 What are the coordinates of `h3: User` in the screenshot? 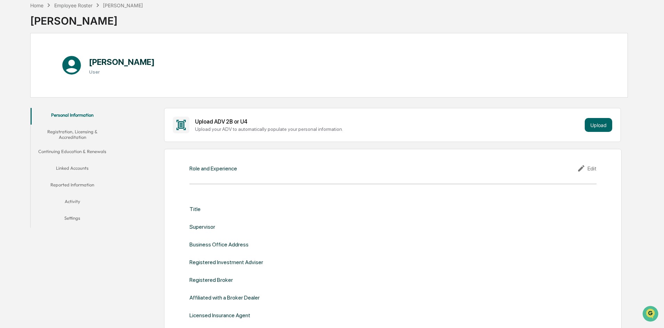 It's located at (122, 72).